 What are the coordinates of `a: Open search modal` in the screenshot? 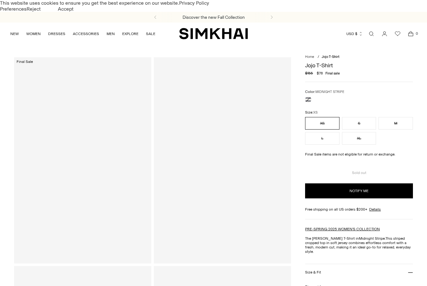 It's located at (372, 34).